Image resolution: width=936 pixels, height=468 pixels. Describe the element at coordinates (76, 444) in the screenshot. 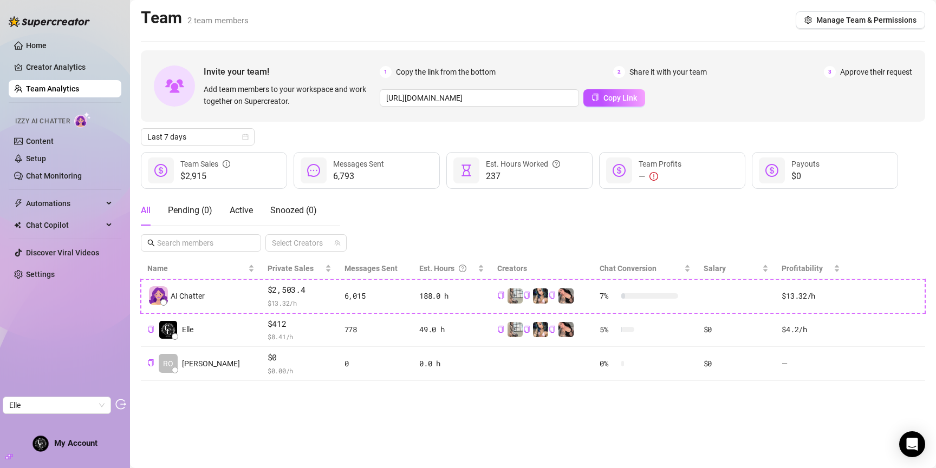

I see `span: My Account` at that location.